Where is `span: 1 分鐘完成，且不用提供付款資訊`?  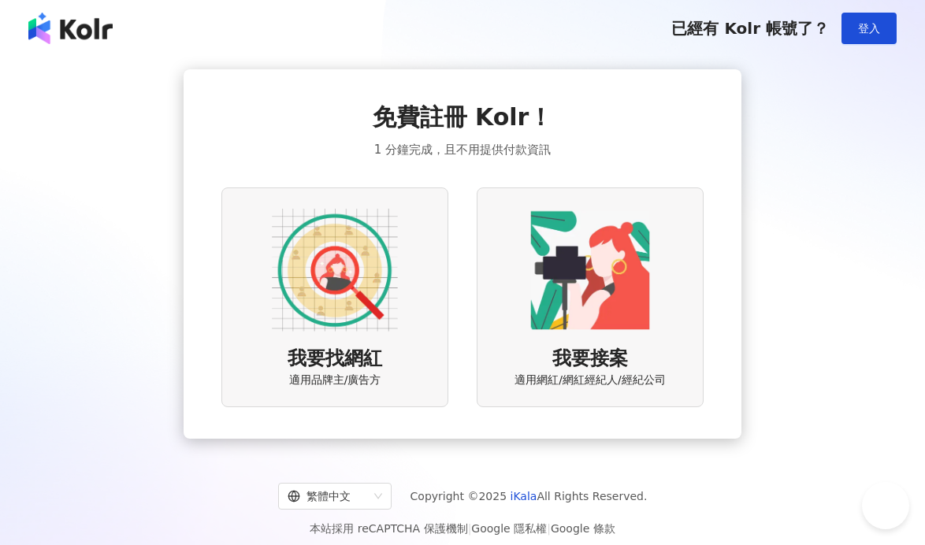
span: 1 分鐘完成，且不用提供付款資訊 is located at coordinates (462, 150).